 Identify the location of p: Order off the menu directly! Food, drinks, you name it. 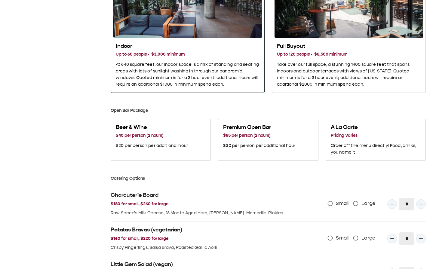
(376, 149).